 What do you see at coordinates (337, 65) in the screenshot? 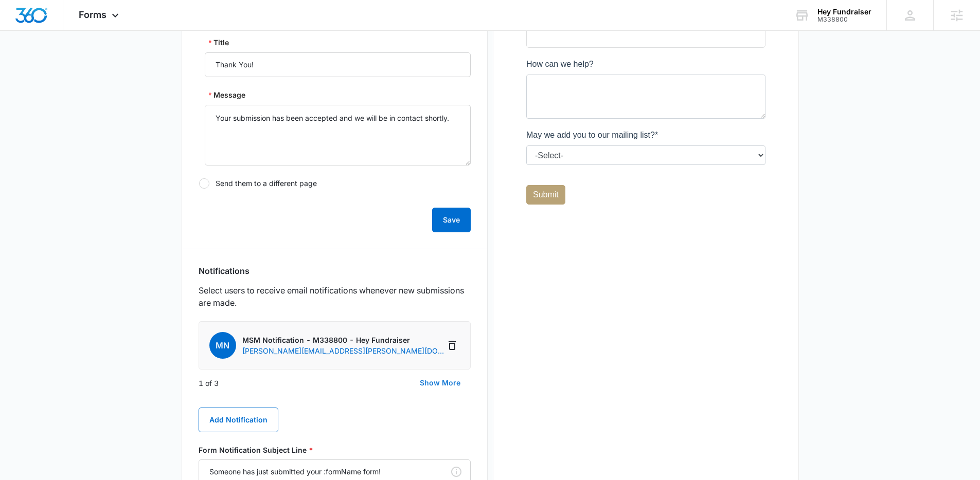
I see `input: Title` at bounding box center [337, 65].